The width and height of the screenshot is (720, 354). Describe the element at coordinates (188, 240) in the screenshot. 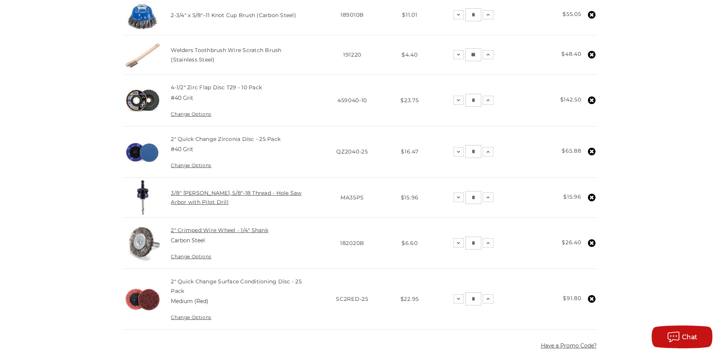

I see `dd: Carbon Steel` at that location.